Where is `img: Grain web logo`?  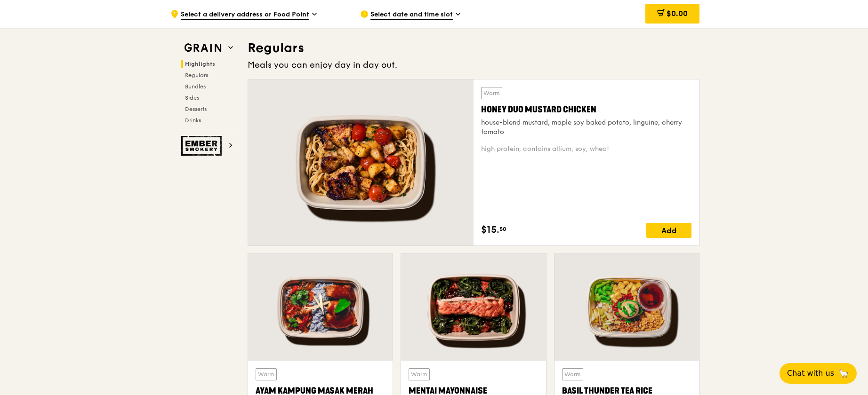 img: Grain web logo is located at coordinates (203, 48).